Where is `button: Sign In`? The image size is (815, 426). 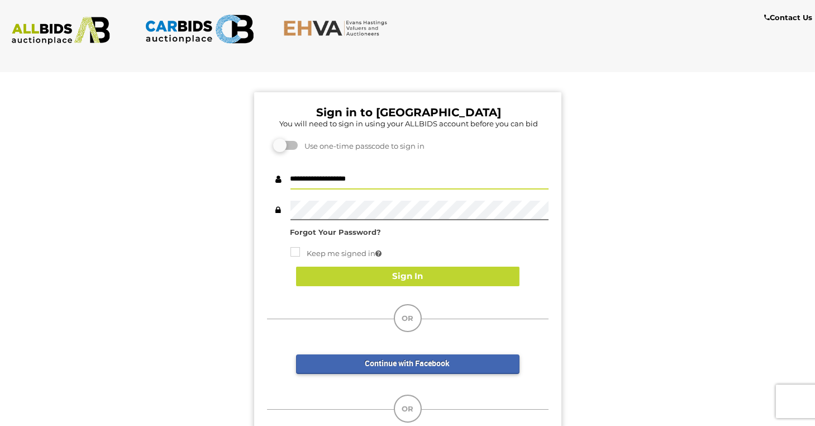
button: Sign In is located at coordinates (408, 276).